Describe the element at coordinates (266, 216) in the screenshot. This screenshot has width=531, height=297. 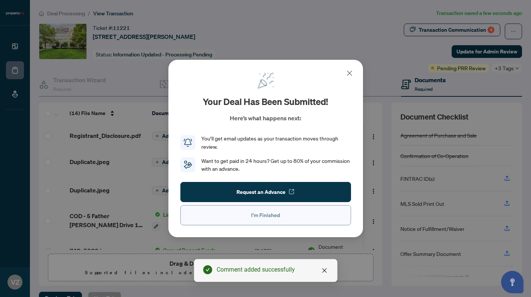
I see `button: I'm Finished` at that location.